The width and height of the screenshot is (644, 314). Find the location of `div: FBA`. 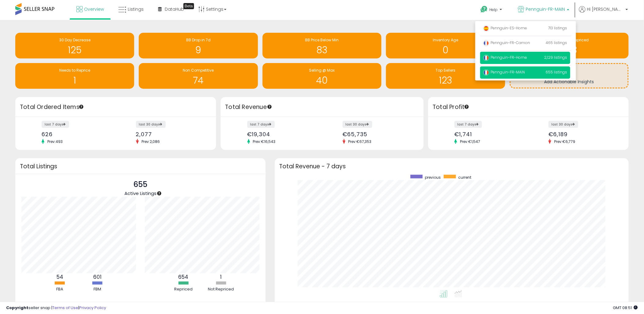

div: FBA is located at coordinates (60, 289).